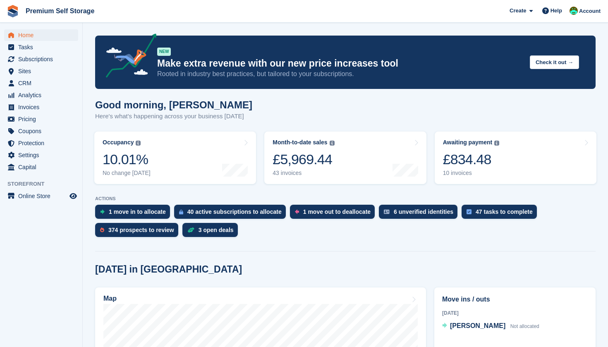 Image resolution: width=608 pixels, height=347 pixels. I want to click on img: active_subscription_to_allocate_icon-d502201f5373d7db506a760aba3b589e785aa758c864c3986d89f69b8ff3..., so click(181, 212).